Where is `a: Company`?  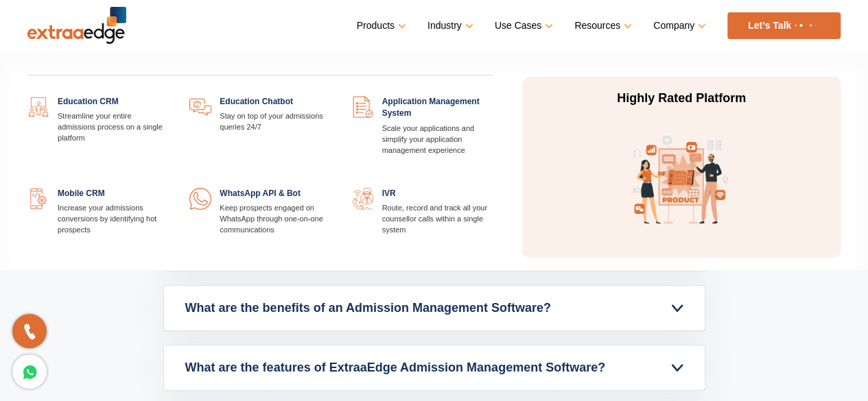
a: Company is located at coordinates (678, 25).